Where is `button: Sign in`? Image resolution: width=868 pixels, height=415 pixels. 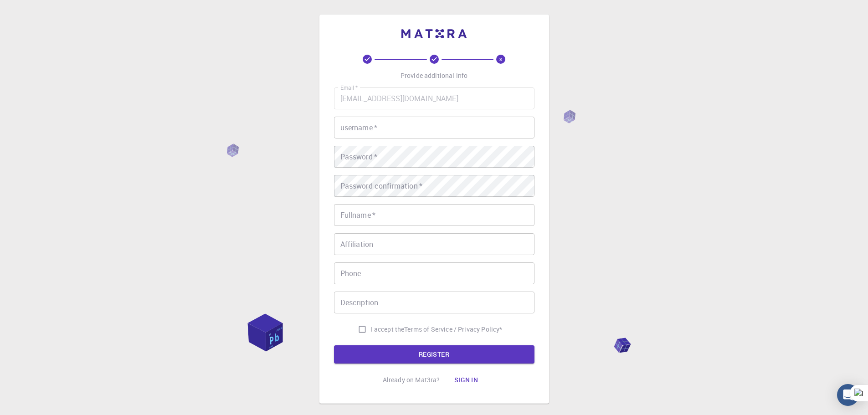 button: Sign in is located at coordinates (466, 380).